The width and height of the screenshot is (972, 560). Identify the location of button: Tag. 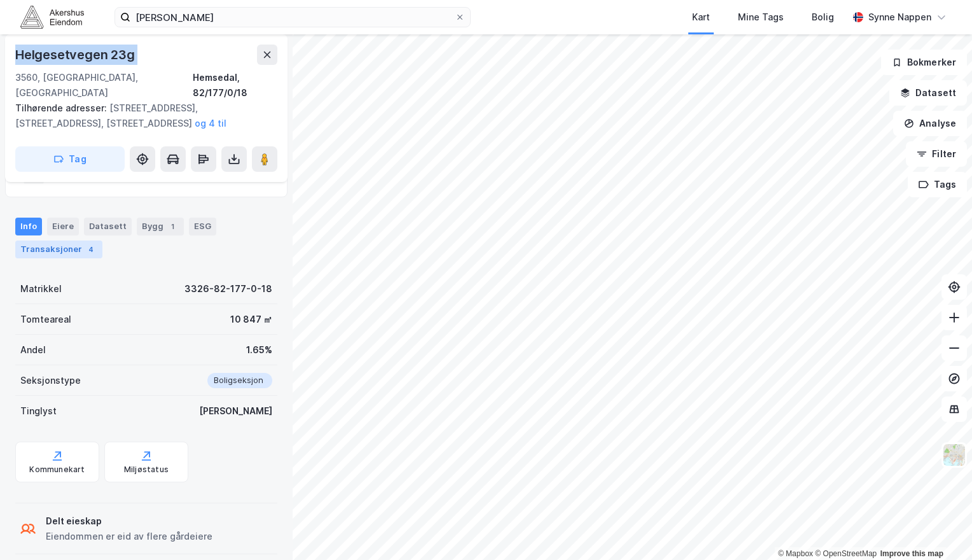
(70, 159).